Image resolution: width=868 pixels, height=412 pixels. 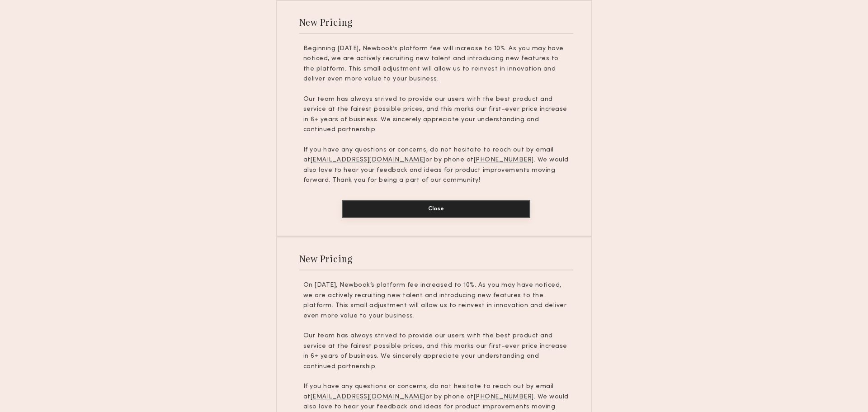 I want to click on p: If you have any questions or concerns, do not hesitate to reach out by email at or by phone at . ..., so click(x=436, y=165).